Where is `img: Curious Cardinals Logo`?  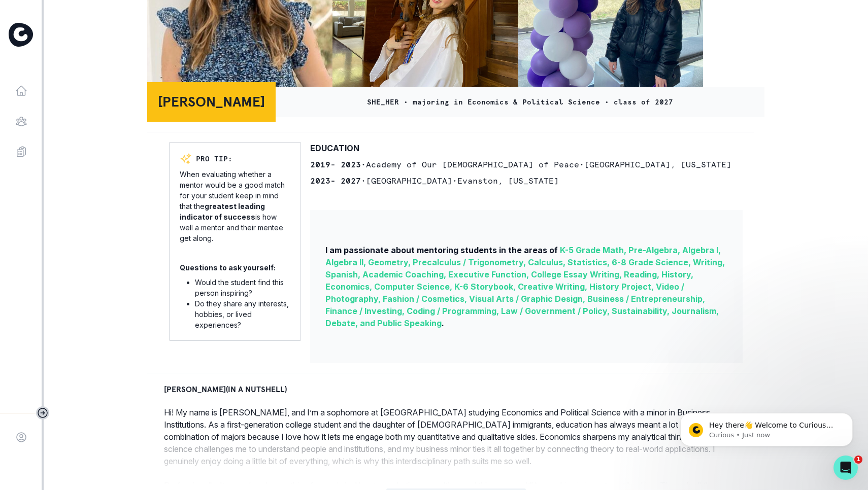
img: Curious Cardinals Logo is located at coordinates (21, 35).